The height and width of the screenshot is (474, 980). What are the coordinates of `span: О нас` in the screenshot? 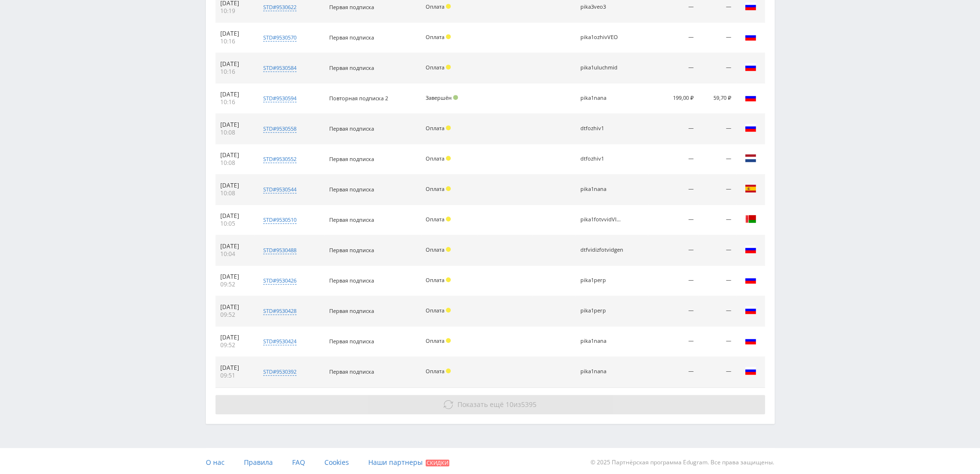 It's located at (215, 462).